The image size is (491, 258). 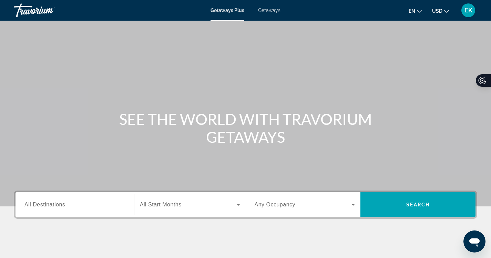 What do you see at coordinates (418, 205) in the screenshot?
I see `span: Search` at bounding box center [418, 205].